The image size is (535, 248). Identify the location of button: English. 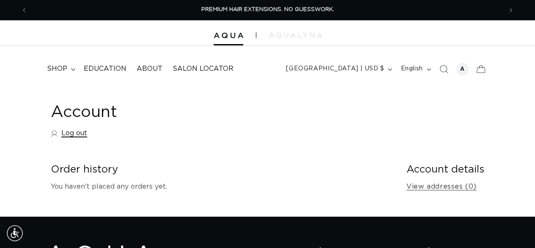
(415, 69).